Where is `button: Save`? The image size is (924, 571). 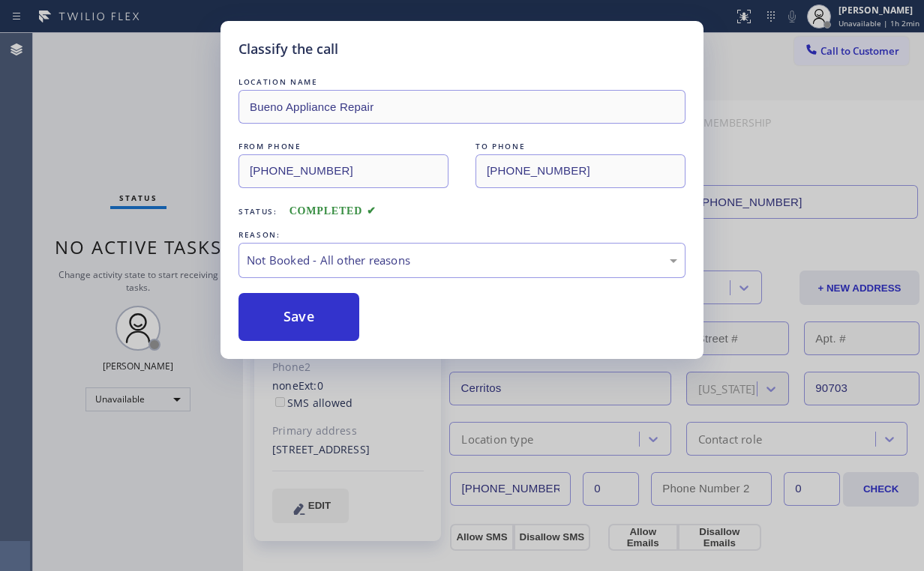
button: Save is located at coordinates (299, 317).